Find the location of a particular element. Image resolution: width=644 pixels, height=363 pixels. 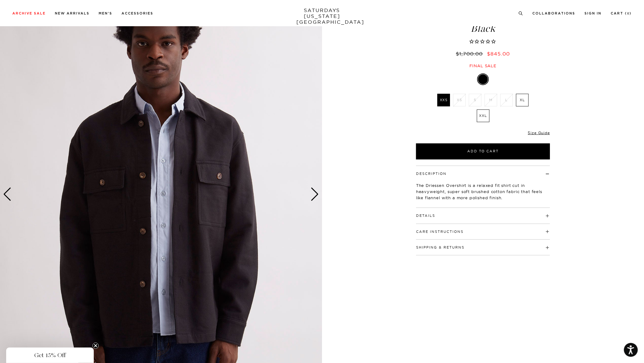

button: Description is located at coordinates (431, 173).